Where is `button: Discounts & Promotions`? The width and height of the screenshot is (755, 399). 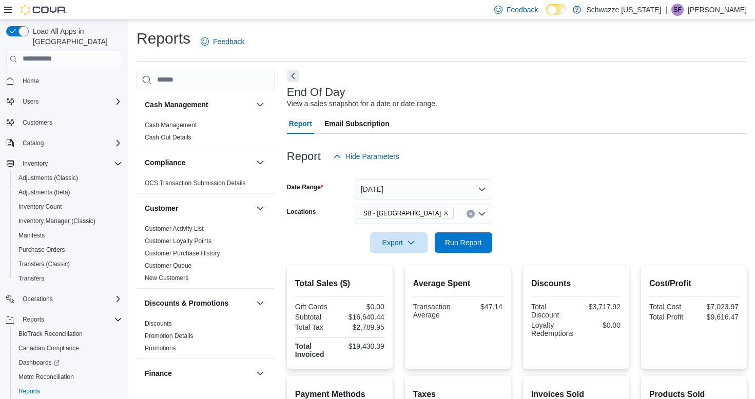 button: Discounts & Promotions is located at coordinates (198, 303).